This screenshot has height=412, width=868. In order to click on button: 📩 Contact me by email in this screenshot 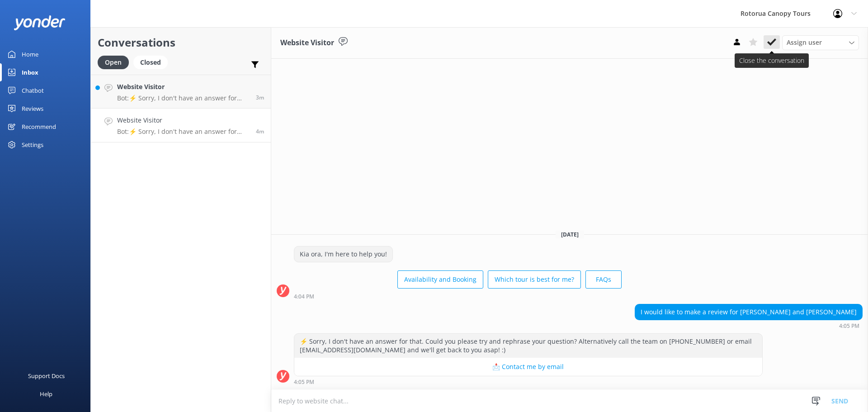, I will do `click(528, 367)`.